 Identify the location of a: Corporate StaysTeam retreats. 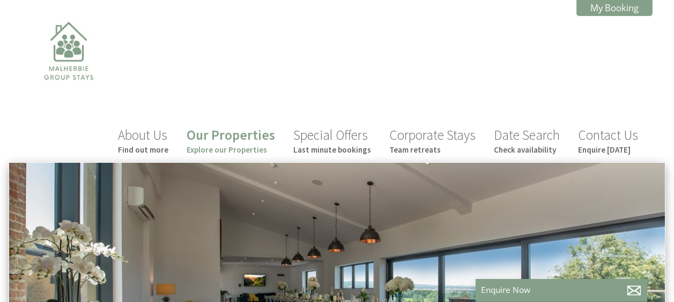
(432, 140).